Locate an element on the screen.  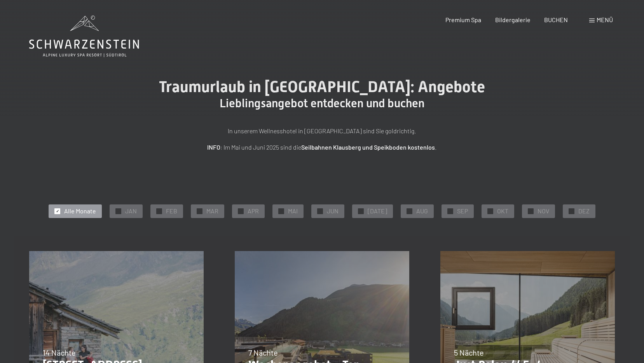
strong: INFO is located at coordinates (214, 147).